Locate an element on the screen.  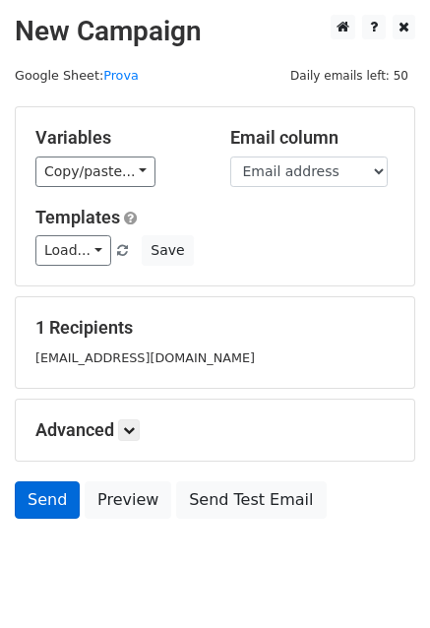
a: Send is located at coordinates (47, 500).